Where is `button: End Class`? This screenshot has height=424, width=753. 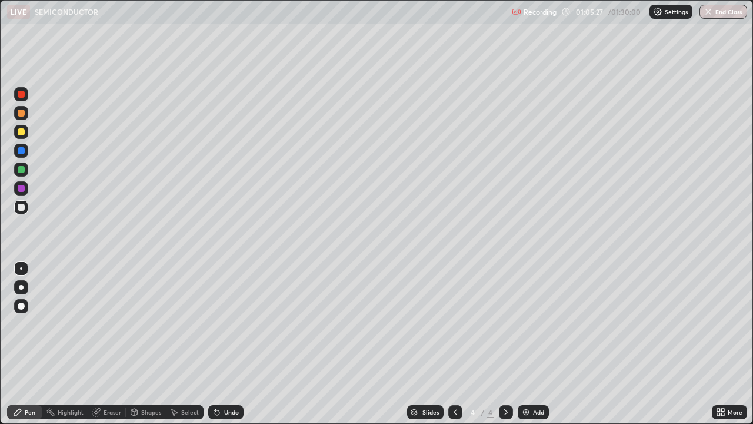
button: End Class is located at coordinates (723, 12).